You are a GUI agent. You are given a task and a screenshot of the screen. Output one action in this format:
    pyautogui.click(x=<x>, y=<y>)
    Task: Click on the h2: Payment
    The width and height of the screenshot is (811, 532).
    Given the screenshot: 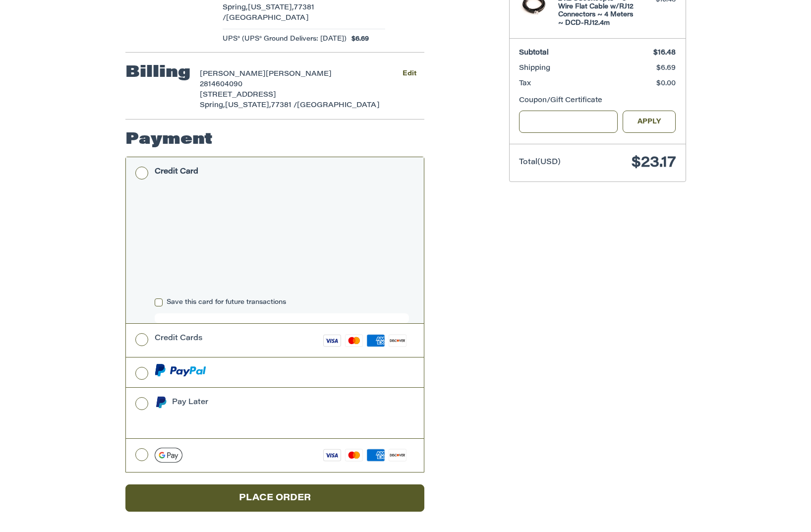 What is the action you would take?
    pyautogui.click(x=169, y=140)
    